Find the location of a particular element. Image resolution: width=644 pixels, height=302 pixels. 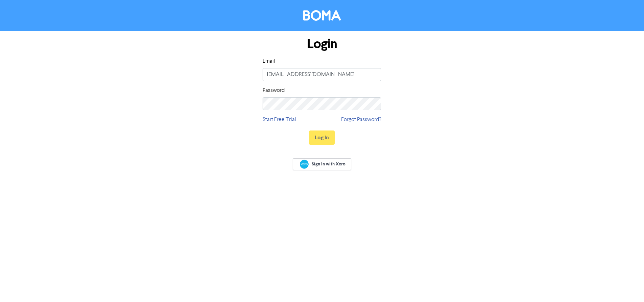

img: Xero logo is located at coordinates (304, 164).